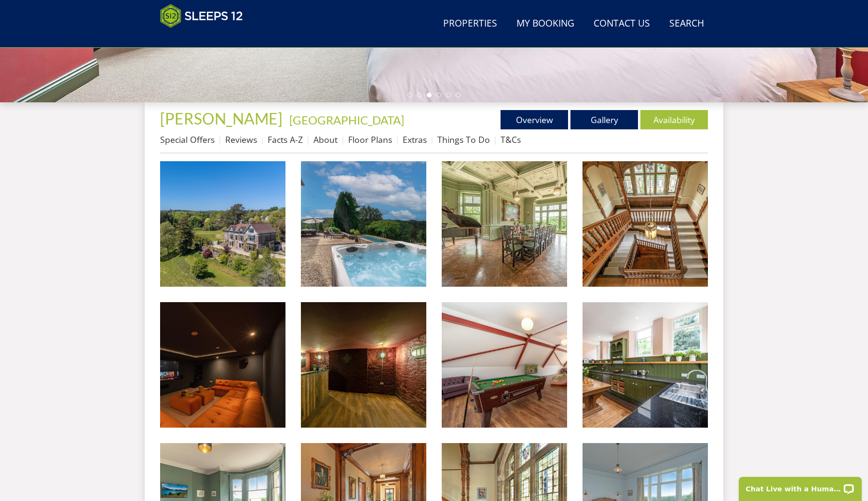 This screenshot has width=868, height=501. I want to click on a: Special Offers, so click(187, 139).